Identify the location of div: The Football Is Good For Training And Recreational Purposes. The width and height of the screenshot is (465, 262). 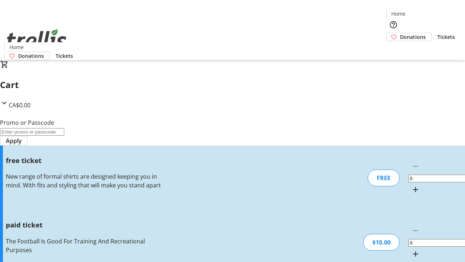
(85, 245).